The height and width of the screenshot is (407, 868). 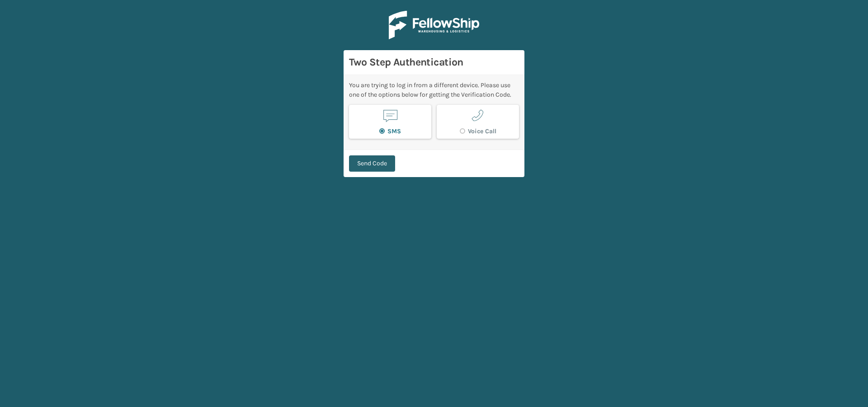 I want to click on label: Voice Call, so click(x=478, y=131).